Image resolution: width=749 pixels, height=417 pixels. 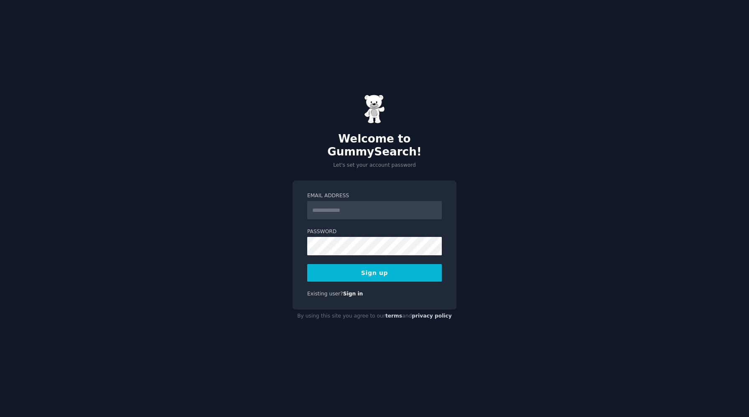 I want to click on a: privacy policy, so click(x=432, y=316).